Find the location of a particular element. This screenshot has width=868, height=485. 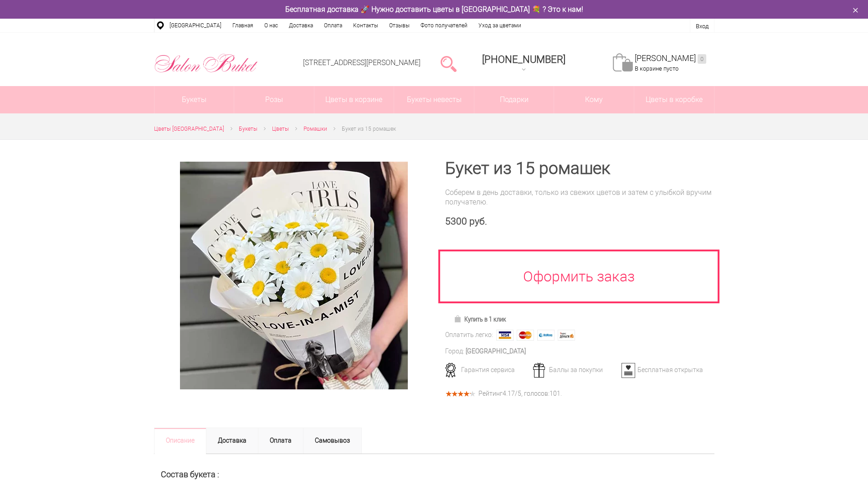

span: Букет из 15 ромашек is located at coordinates (368, 129).